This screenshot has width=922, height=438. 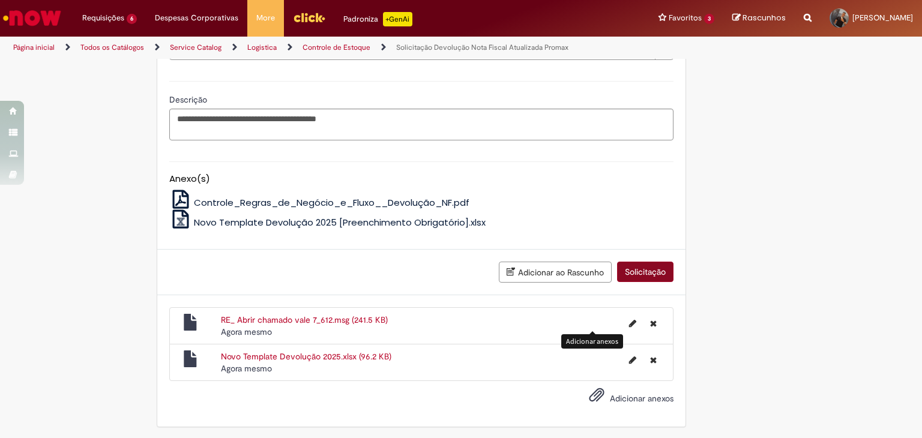 What do you see at coordinates (340, 222) in the screenshot?
I see `span: Novo Template Devolução 2025 [Preenchimento Obrigatório].xlsx` at bounding box center [340, 222].